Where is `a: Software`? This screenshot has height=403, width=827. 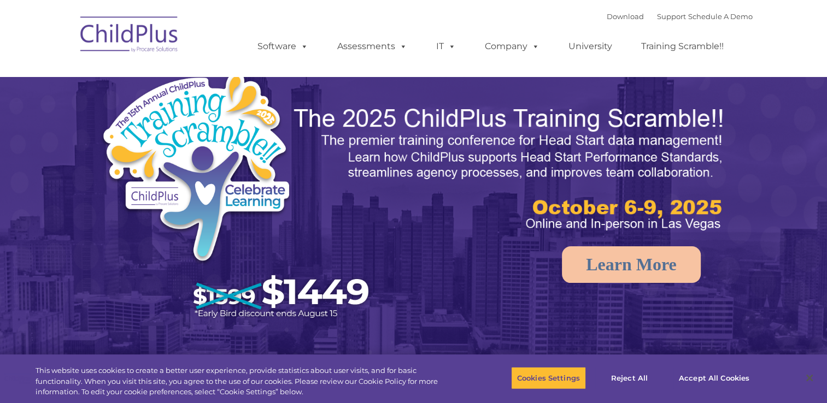 a: Software is located at coordinates (282, 46).